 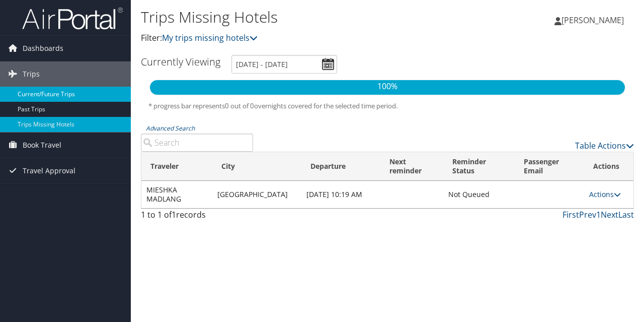 What do you see at coordinates (240, 106) in the screenshot?
I see `span: 0 out of 0` at bounding box center [240, 106].